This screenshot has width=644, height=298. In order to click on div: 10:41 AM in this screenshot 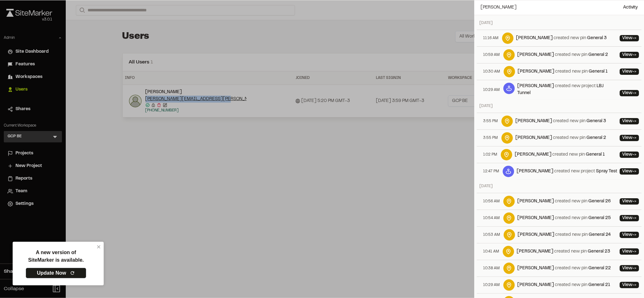, I will do `click(491, 252)`.